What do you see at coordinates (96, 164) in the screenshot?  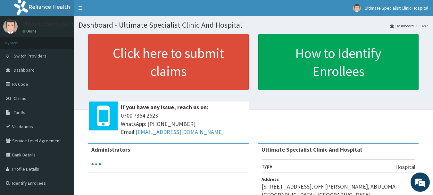 I see `svg: audio-loading` at bounding box center [96, 164].